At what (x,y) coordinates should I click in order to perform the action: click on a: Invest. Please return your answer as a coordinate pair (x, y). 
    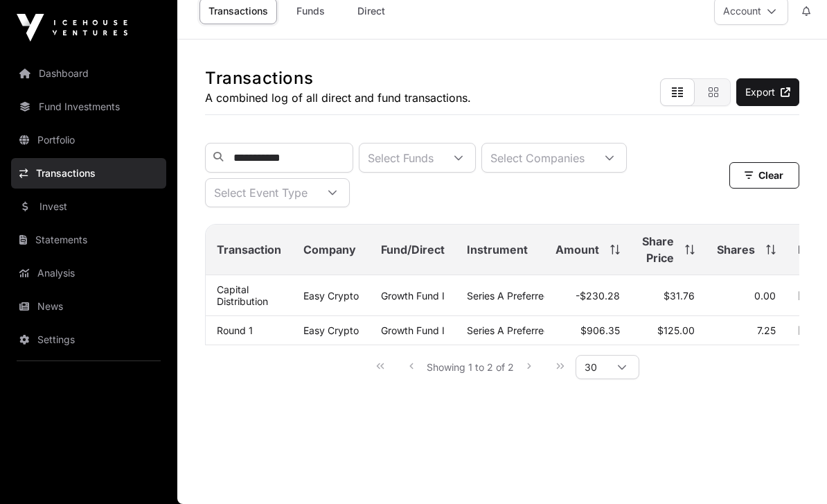
    Looking at the image, I should click on (89, 206).